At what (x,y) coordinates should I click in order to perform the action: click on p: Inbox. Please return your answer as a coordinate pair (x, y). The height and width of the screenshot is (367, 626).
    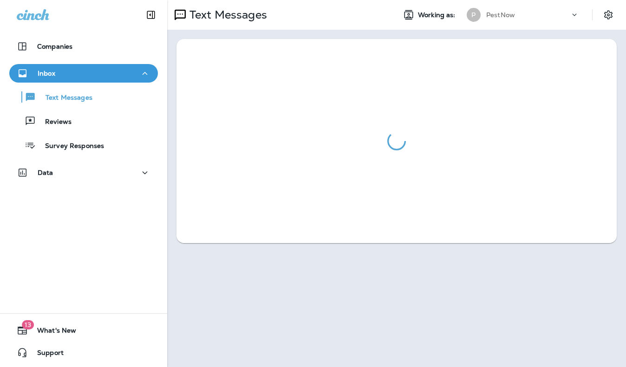
    Looking at the image, I should click on (46, 73).